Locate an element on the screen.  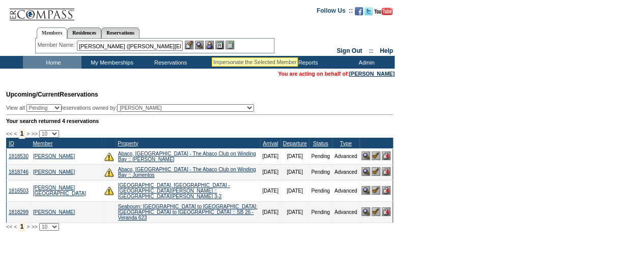
td: Vacation Collection is located at coordinates (238, 62).